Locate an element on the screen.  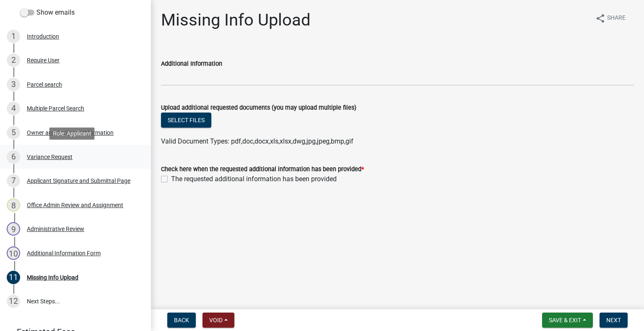
div: Parcel search is located at coordinates (45, 84).